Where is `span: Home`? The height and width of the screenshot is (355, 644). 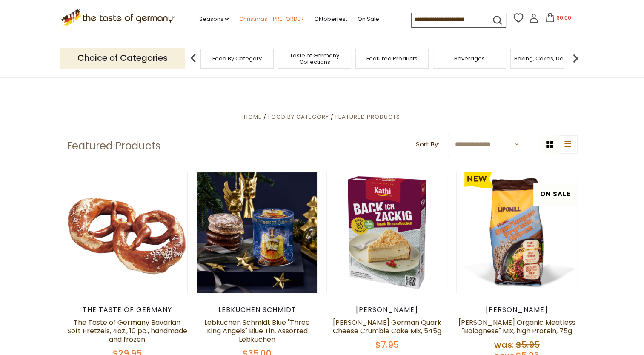 span: Home is located at coordinates (253, 117).